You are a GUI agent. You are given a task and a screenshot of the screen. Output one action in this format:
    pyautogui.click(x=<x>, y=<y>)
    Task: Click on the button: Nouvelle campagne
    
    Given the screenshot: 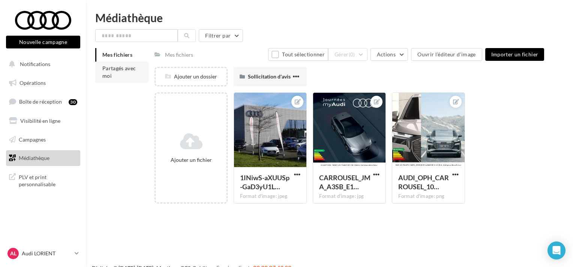 What is the action you would take?
    pyautogui.click(x=43, y=42)
    